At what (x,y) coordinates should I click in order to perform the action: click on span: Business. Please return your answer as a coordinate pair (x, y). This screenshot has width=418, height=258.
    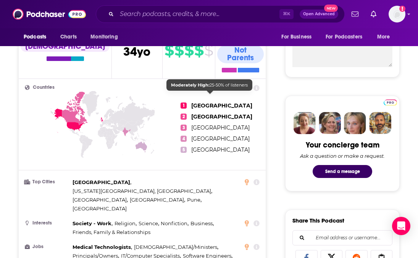
    Looking at the image, I should click on (201, 224).